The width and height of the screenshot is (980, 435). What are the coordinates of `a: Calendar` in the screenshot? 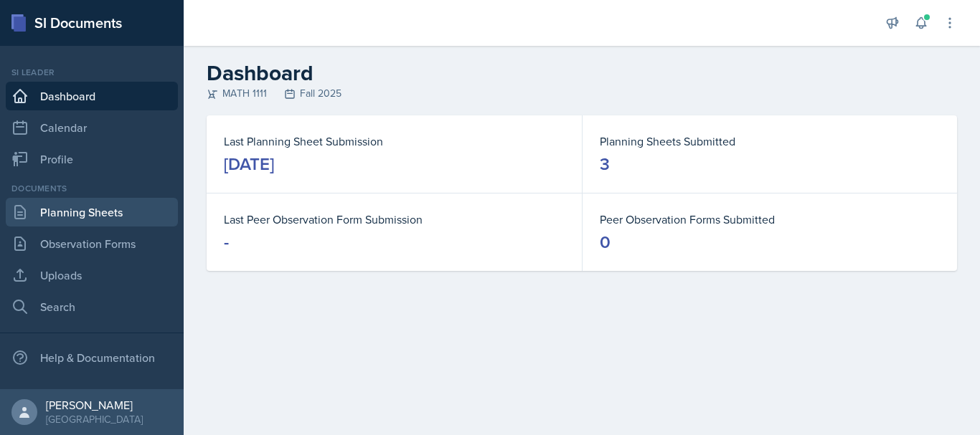 It's located at (92, 127).